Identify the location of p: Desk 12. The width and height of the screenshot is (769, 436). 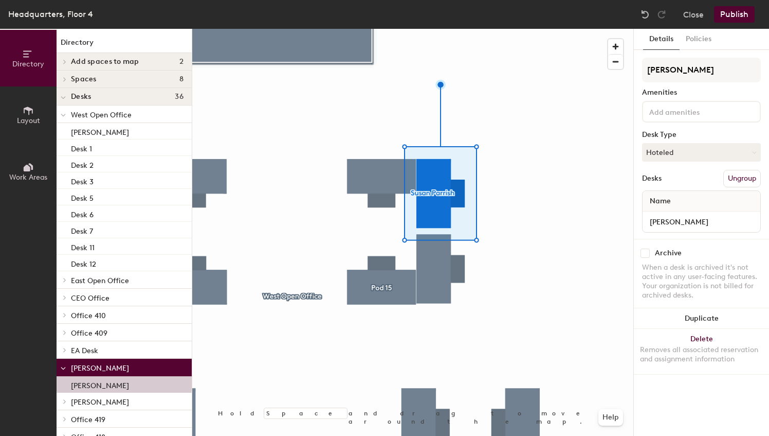
(83, 262).